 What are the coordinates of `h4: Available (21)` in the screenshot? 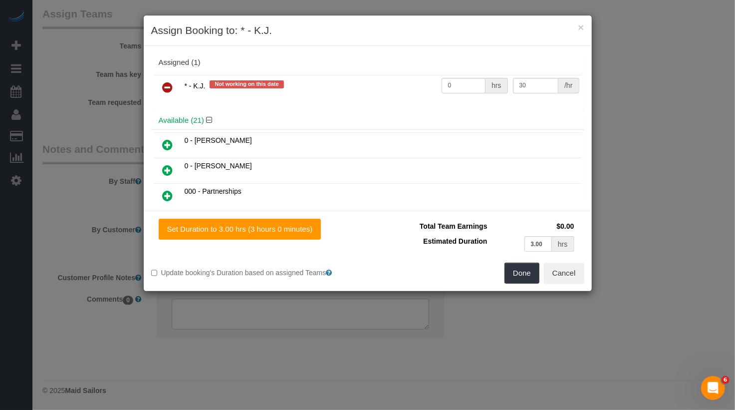 It's located at (368, 120).